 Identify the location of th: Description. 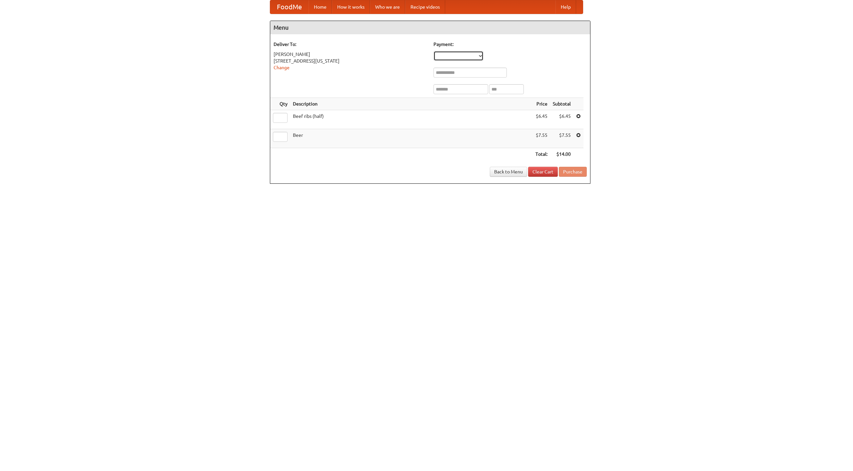
(411, 104).